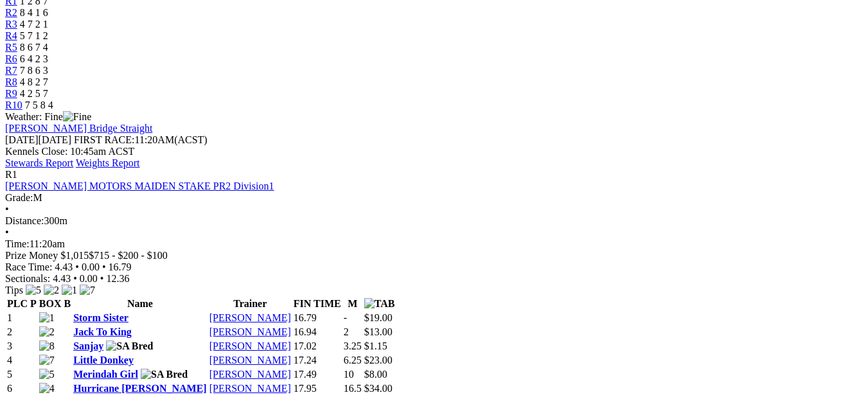 This screenshot has height=397, width=868. What do you see at coordinates (11, 58) in the screenshot?
I see `a: R6` at bounding box center [11, 58].